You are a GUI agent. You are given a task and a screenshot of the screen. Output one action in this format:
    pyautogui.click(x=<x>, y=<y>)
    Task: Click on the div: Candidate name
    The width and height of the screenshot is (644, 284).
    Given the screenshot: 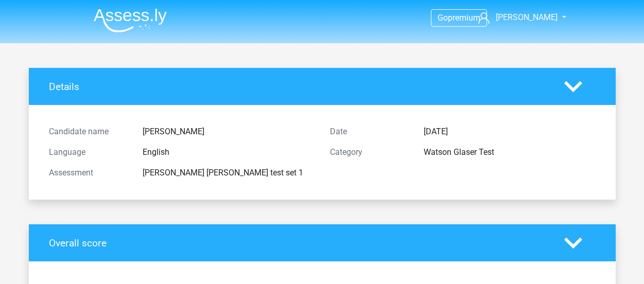 What is the action you would take?
    pyautogui.click(x=88, y=131)
    